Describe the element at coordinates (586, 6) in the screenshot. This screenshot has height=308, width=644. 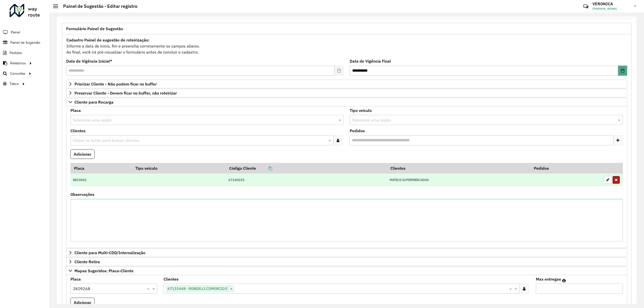
I see `a: Contato Rápido` at that location.